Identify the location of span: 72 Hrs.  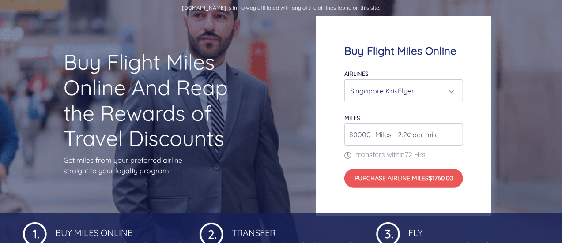
(415, 155).